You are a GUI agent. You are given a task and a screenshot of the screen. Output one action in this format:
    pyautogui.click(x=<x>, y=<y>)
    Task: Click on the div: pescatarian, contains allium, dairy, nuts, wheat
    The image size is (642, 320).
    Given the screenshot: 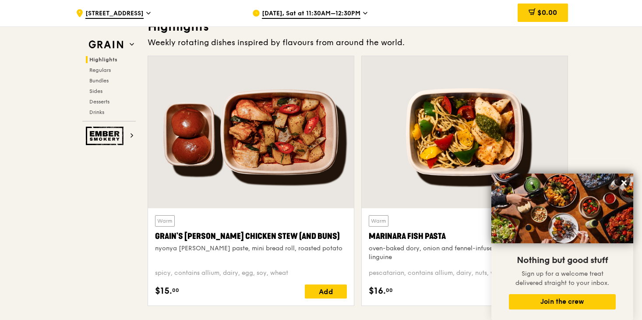 What is the action you would take?
    pyautogui.click(x=465, y=273)
    